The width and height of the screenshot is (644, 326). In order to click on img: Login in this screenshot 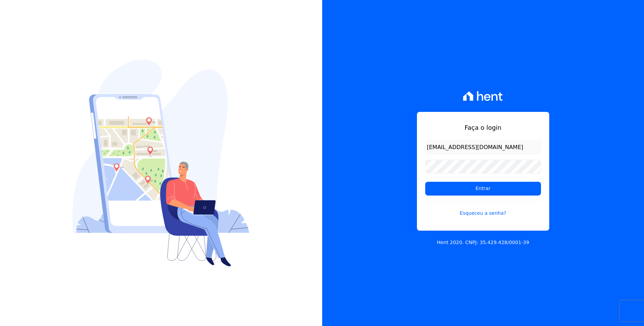, I will do `click(161, 163)`.